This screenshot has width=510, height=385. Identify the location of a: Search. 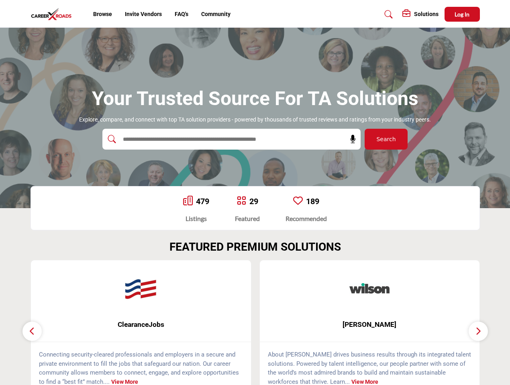
(387, 14).